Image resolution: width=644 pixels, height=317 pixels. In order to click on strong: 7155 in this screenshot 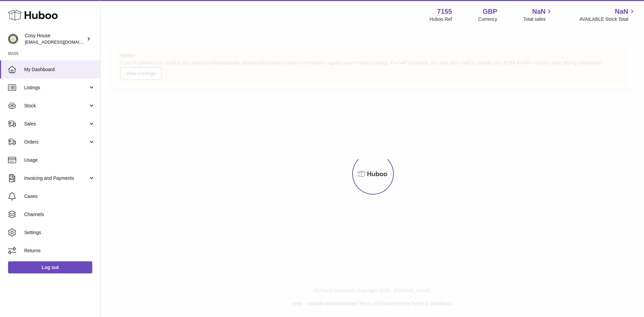, I will do `click(445, 12)`.